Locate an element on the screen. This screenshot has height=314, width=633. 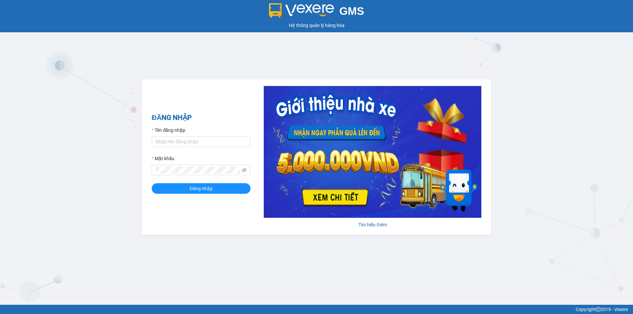
span: GMS is located at coordinates (352, 11).